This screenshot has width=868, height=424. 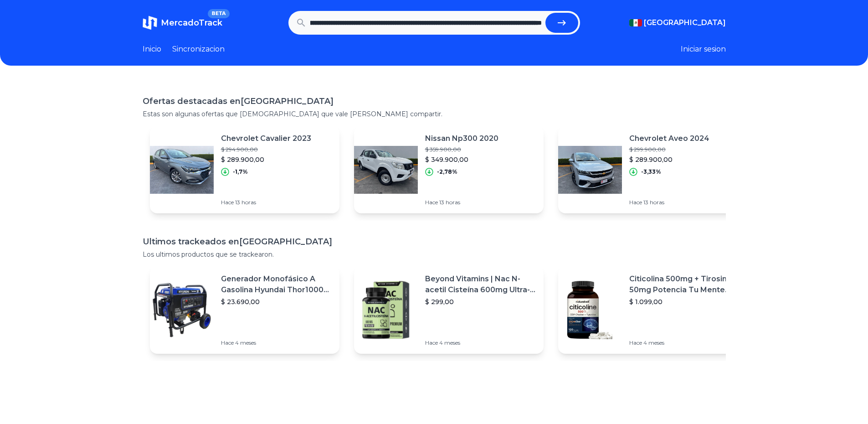 What do you see at coordinates (434, 255) in the screenshot?
I see `p: Los ultimos productos que se trackearon.` at bounding box center [434, 255].